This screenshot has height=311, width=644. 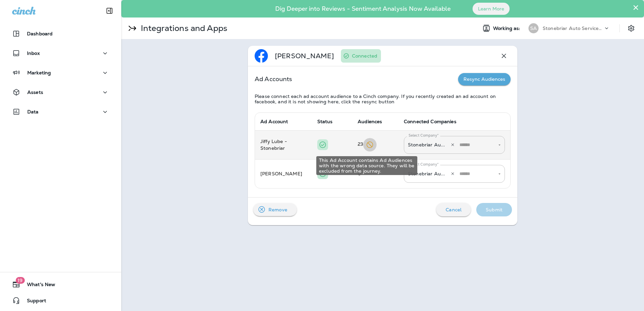 What do you see at coordinates (38, 285) in the screenshot?
I see `span: What's New` at bounding box center [38, 285].